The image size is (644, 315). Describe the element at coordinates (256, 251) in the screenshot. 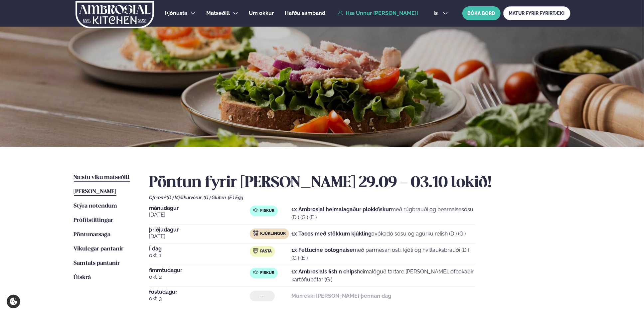

I see `img: pasta.svg` at that location.